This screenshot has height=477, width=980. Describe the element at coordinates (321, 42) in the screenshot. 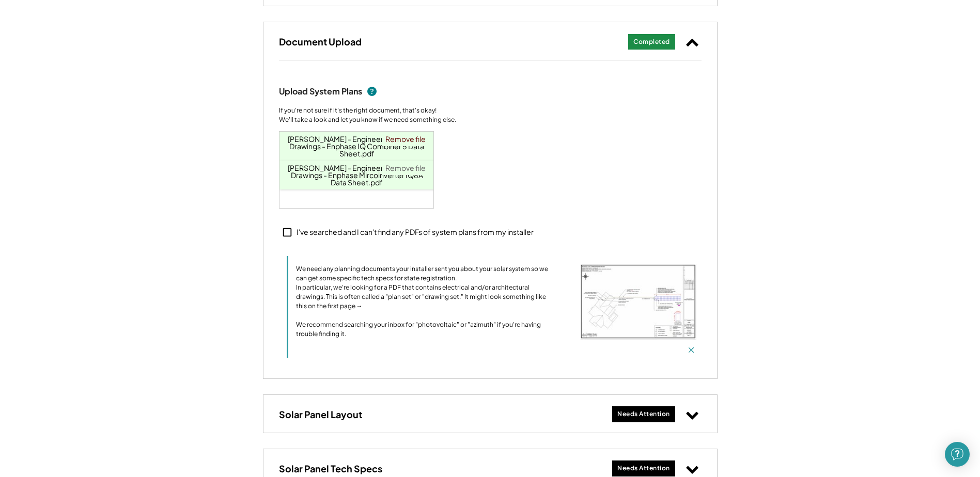

I see `h3: Document Upload` at that location.